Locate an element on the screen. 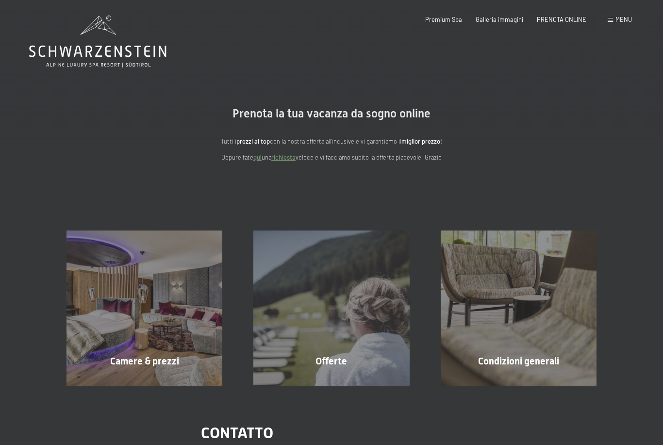 This screenshot has width=663, height=445. span: Prenota la tua vacanza da sogno online is located at coordinates (331, 114).